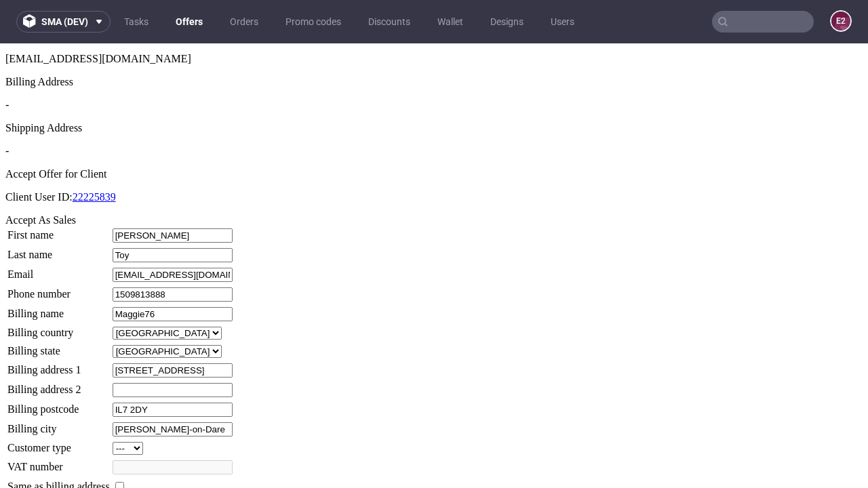  Describe the element at coordinates (137, 22) in the screenshot. I see `a: Tasks` at that location.